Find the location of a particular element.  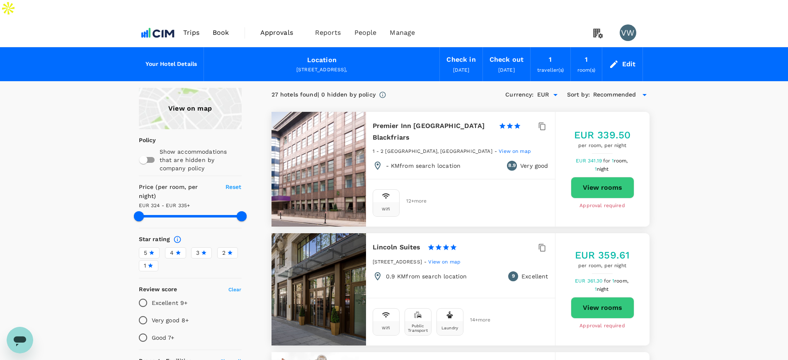

span: 3 is located at coordinates (198, 253).